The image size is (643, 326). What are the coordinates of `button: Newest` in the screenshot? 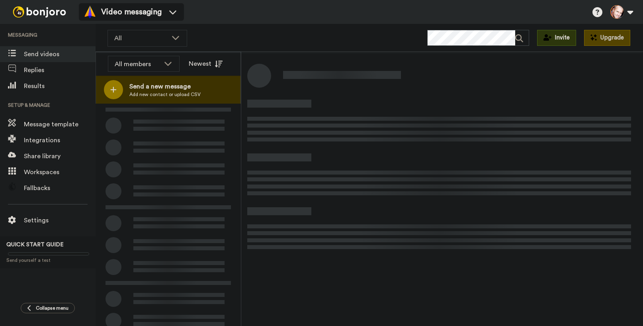 It's located at (206, 64).